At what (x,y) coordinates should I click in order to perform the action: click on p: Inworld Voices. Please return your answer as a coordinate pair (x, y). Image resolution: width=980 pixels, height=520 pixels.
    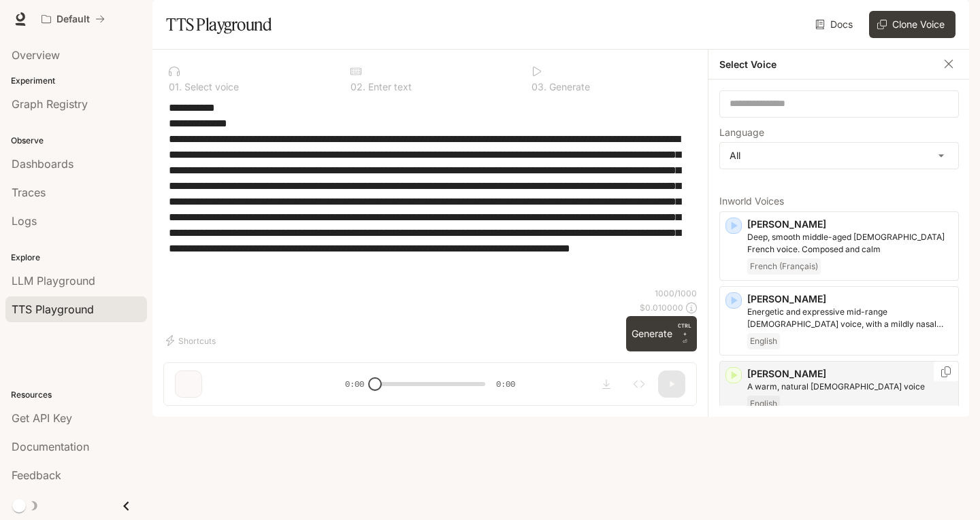
    Looking at the image, I should click on (839, 201).